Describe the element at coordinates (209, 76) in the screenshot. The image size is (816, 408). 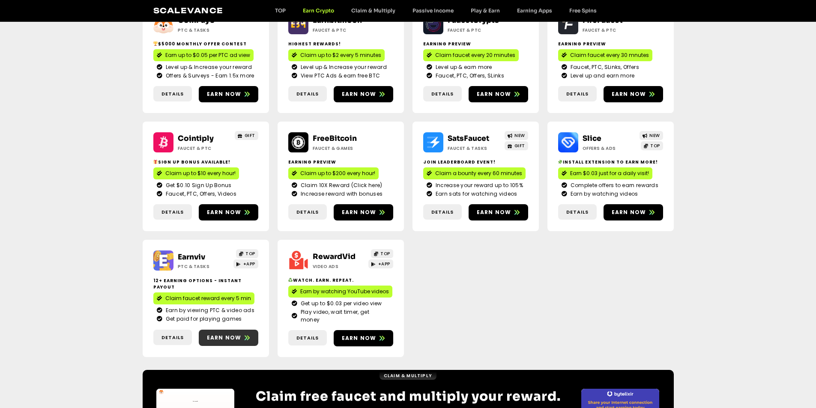
I see `span: Offers & Surveys - Earn 1.5x more` at that location.